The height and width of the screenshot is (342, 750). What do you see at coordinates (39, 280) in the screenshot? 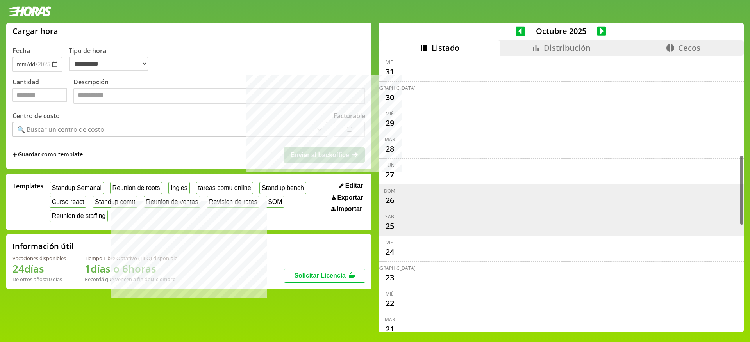
I see `div: De otros años: 10 días` at bounding box center [39, 280].